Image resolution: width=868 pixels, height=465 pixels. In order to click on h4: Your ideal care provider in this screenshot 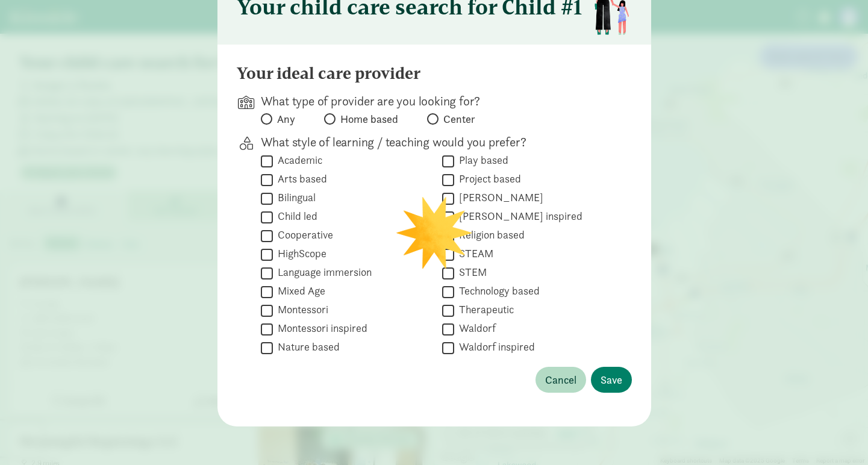, I will do `click(328, 73)`.